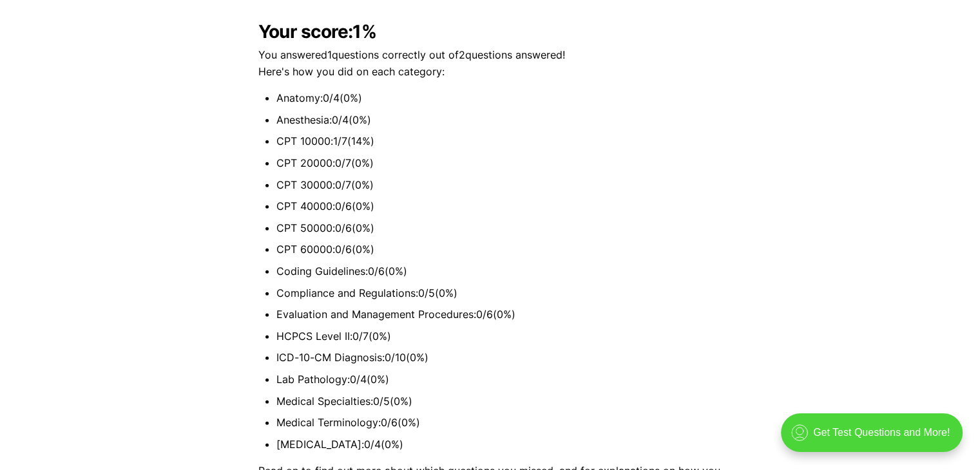  What do you see at coordinates (499, 229) in the screenshot?
I see `li: CPT 50000 : 0 / 6 ( 0 %)` at bounding box center [499, 229].